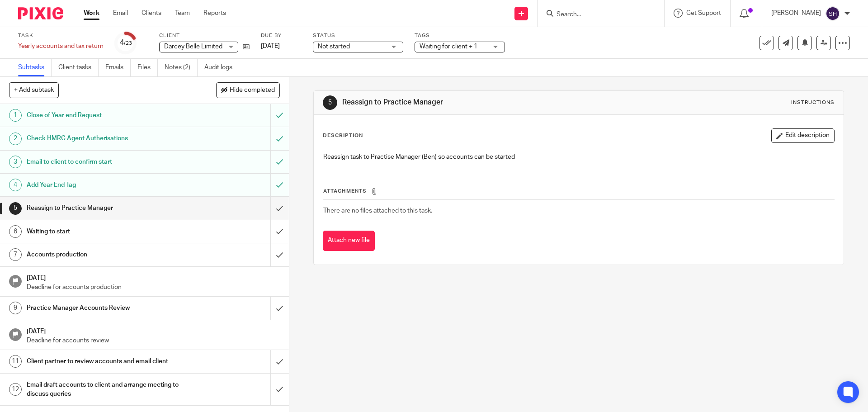  Describe the element at coordinates (153, 340) in the screenshot. I see `p: Deadline for accounts review` at that location.